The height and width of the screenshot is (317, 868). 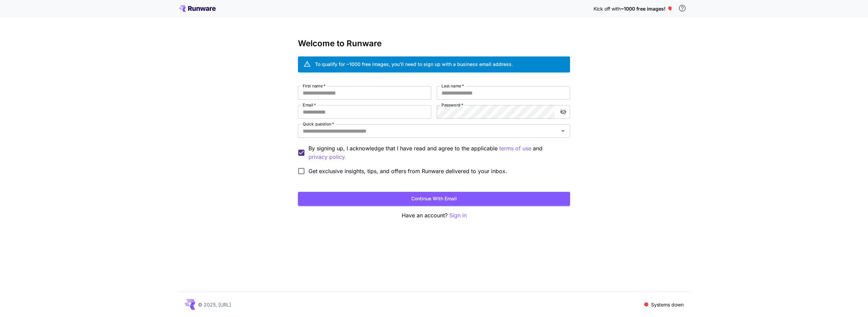 What do you see at coordinates (436, 153) in the screenshot?
I see `p: By signing up, I acknowledge that I have read and agree to the applicable and` at bounding box center [436, 153].